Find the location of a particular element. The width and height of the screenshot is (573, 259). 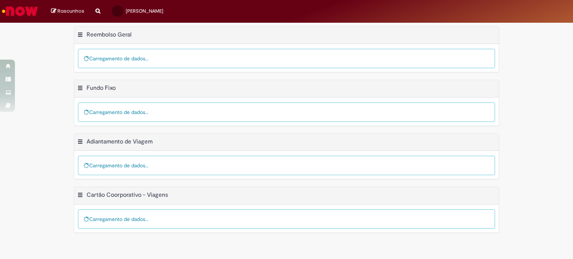

button: Cartão Coorporativo - Viagens Menu de contexto is located at coordinates (80, 196).